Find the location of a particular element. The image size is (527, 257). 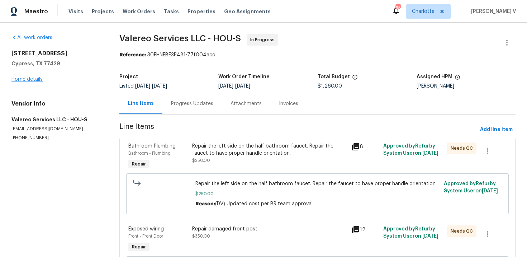

div: 65 is located at coordinates (398, 8).